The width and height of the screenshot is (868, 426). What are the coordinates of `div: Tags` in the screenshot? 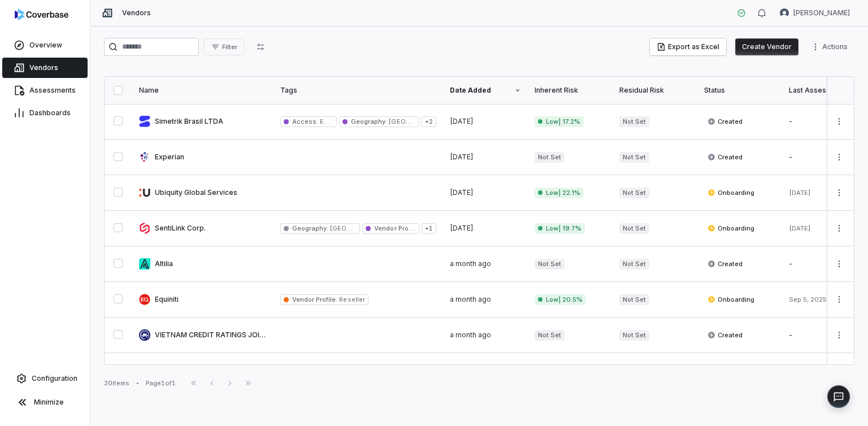 It's located at (358, 90).